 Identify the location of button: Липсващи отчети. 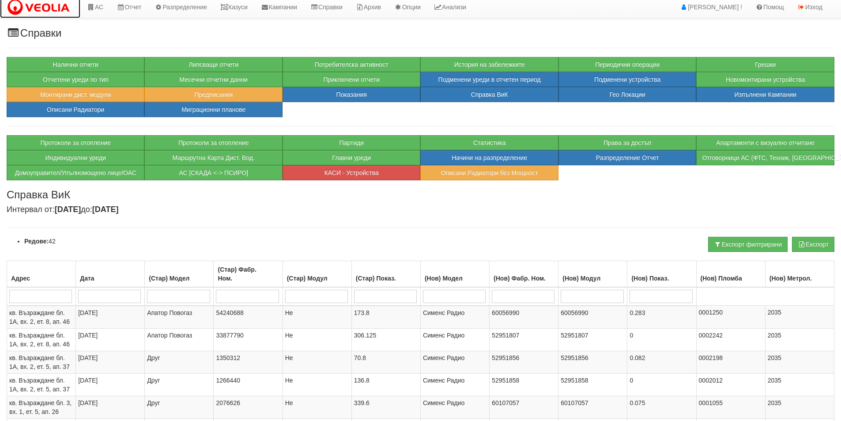
(213, 64).